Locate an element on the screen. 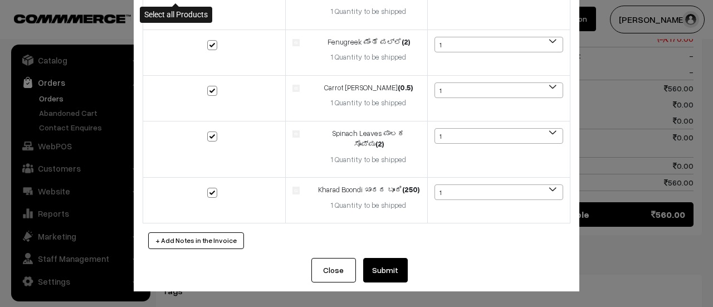 This screenshot has width=713, height=307. button: + Add Notes in the Invoice is located at coordinates (196, 241).